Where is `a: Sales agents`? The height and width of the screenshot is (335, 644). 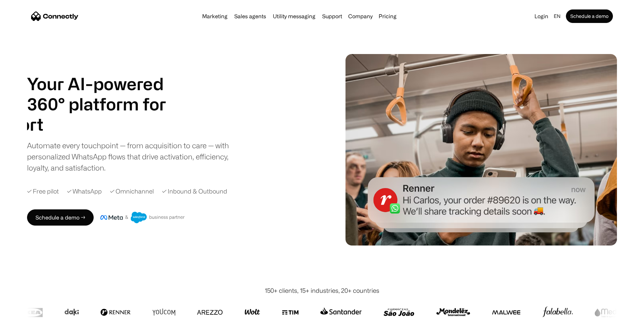
a: Sales agents is located at coordinates (250, 16).